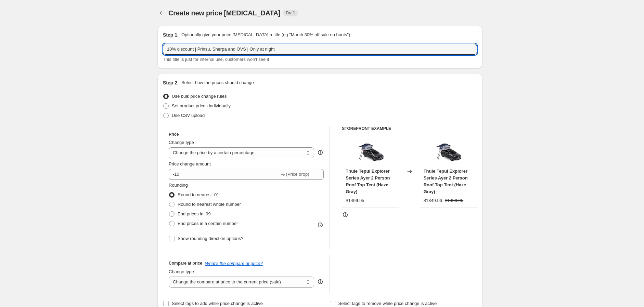 The width and height of the screenshot is (644, 307). I want to click on span: This title is just for internal use, customers won't see it, so click(216, 59).